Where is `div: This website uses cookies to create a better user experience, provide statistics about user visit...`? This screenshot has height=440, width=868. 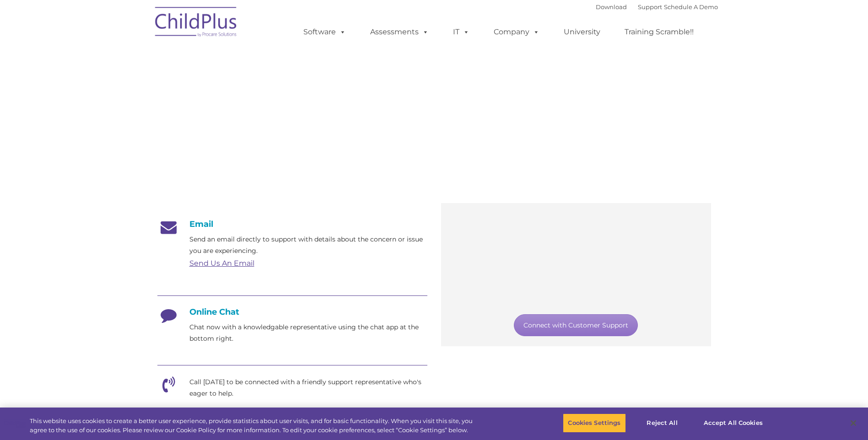 div: This website uses cookies to create a better user experience, provide statistics about user visit... is located at coordinates (253, 425).